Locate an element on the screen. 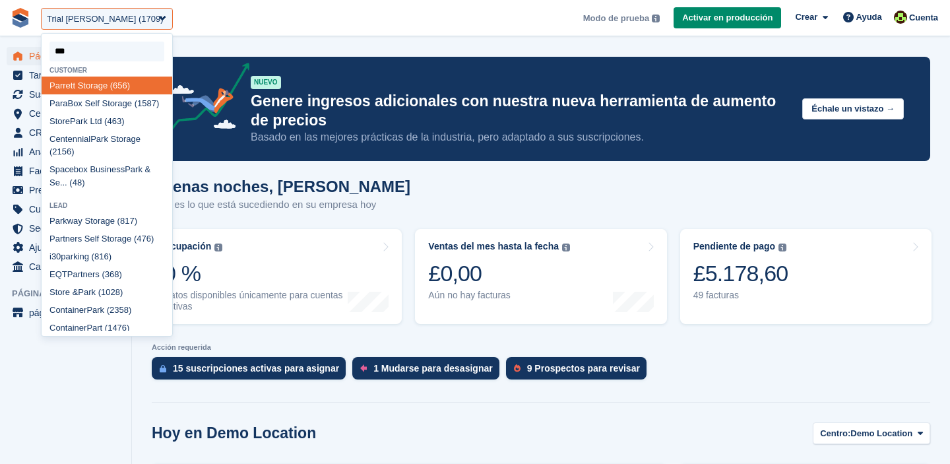 The height and width of the screenshot is (464, 950). div: 49 facturas is located at coordinates (741, 295).